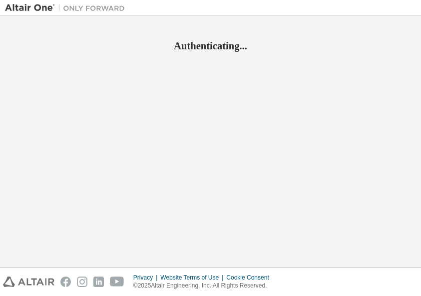  What do you see at coordinates (250, 278) in the screenshot?
I see `div: Cookie Consent` at bounding box center [250, 278].